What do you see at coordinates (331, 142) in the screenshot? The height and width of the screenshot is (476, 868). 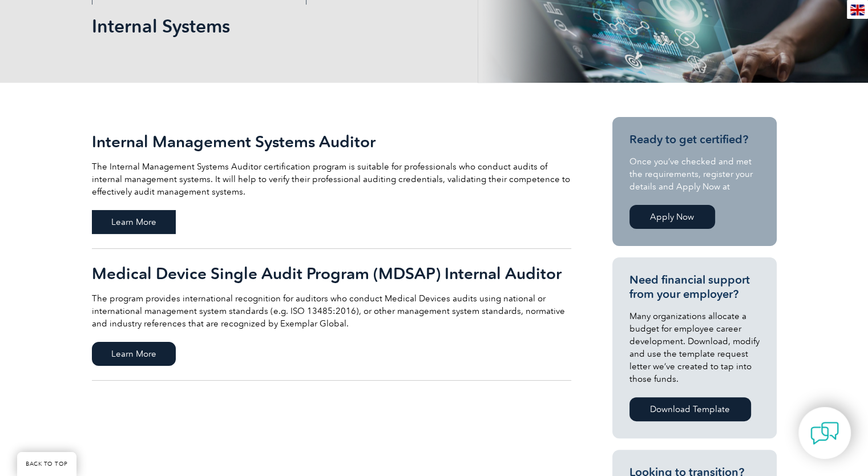 I see `h2: Internal Management Systems Auditor` at bounding box center [331, 142].